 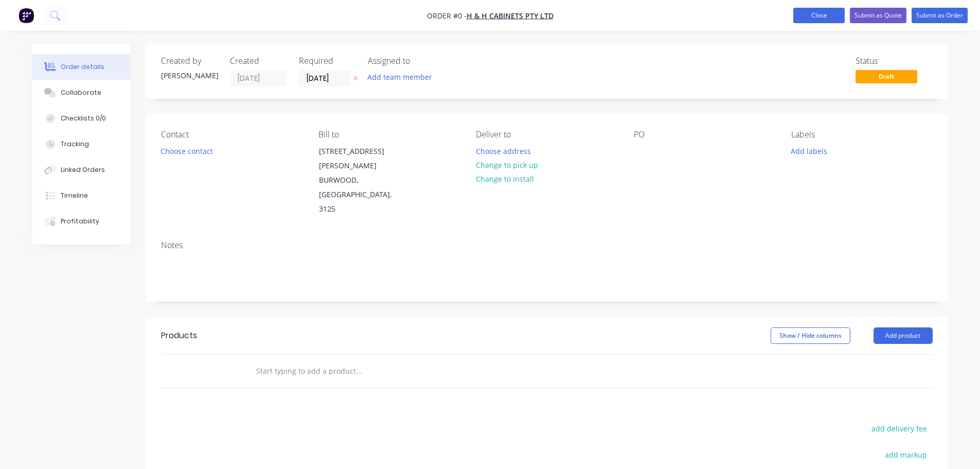 What do you see at coordinates (894, 60) in the screenshot?
I see `div: Status` at bounding box center [894, 60].